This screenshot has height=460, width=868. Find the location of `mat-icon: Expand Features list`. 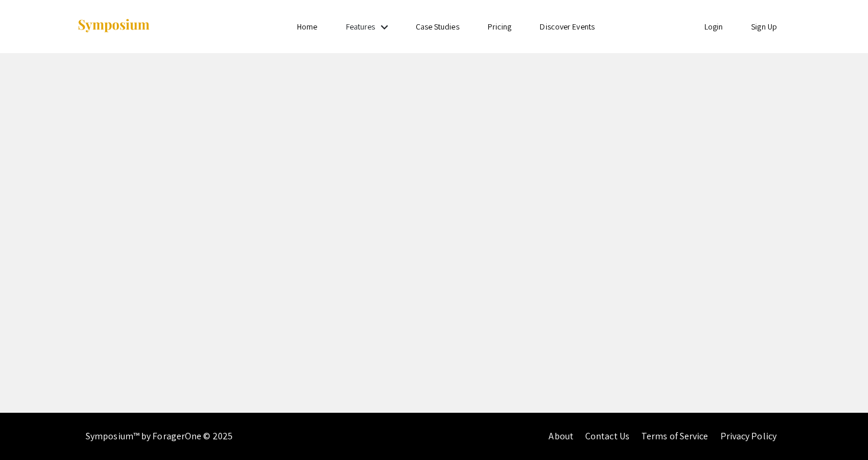

mat-icon: Expand Features list is located at coordinates (384, 27).